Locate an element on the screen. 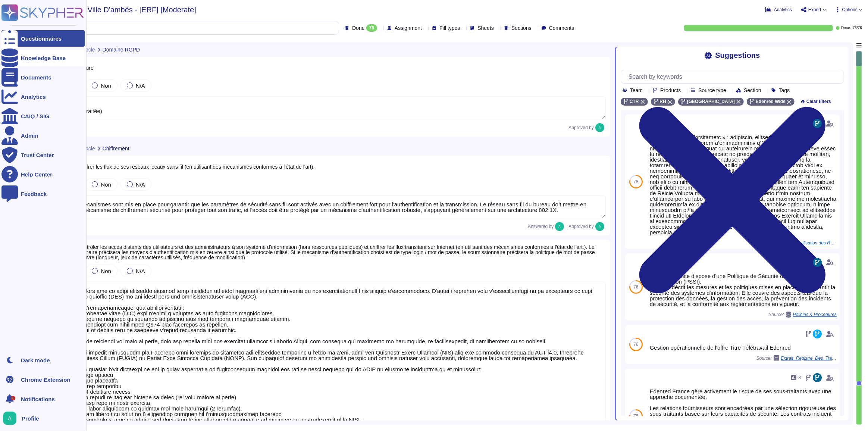 Image resolution: width=868 pixels, height=431 pixels. a: CAIQ / SIG is located at coordinates (43, 116).